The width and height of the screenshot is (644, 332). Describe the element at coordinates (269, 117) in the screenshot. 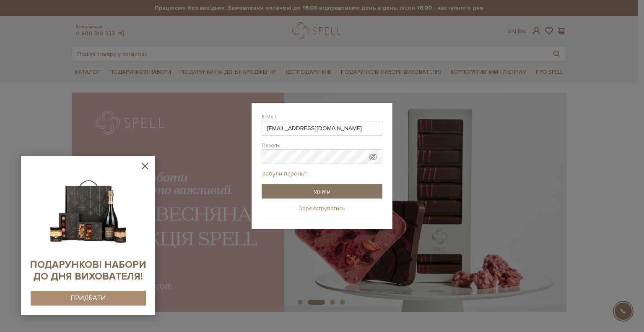

I see `label: E-Mail` at that location.